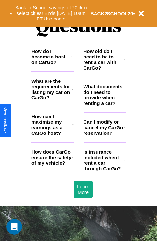 This screenshot has width=157, height=241. Describe the element at coordinates (52, 89) in the screenshot. I see `h3: What are the requirements for listing my car on CarGo?` at that location.